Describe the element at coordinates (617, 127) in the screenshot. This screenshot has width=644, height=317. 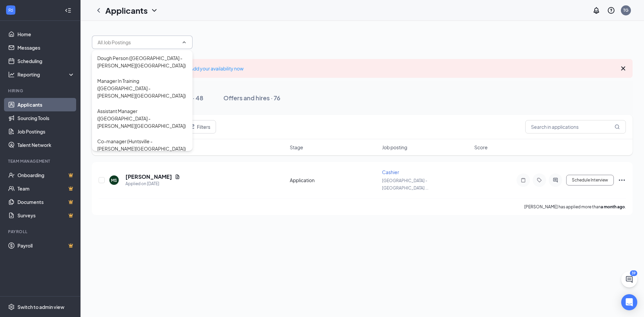
I see `svg: MagnifyingGlass` at that location.